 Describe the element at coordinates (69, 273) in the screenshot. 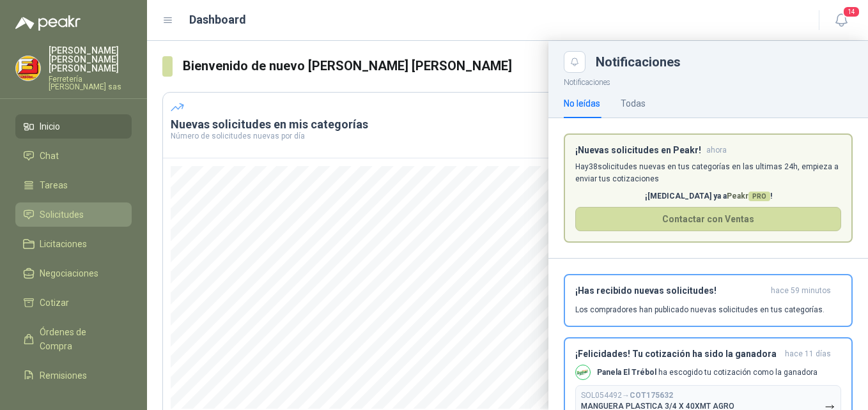

I see `span: Negociaciones` at that location.